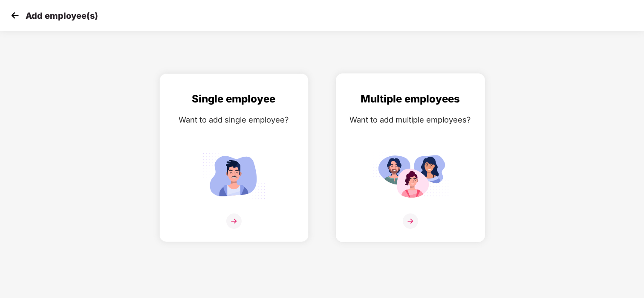 The height and width of the screenshot is (298, 644). Describe the element at coordinates (411, 99) in the screenshot. I see `div: Multiple employees` at that location.